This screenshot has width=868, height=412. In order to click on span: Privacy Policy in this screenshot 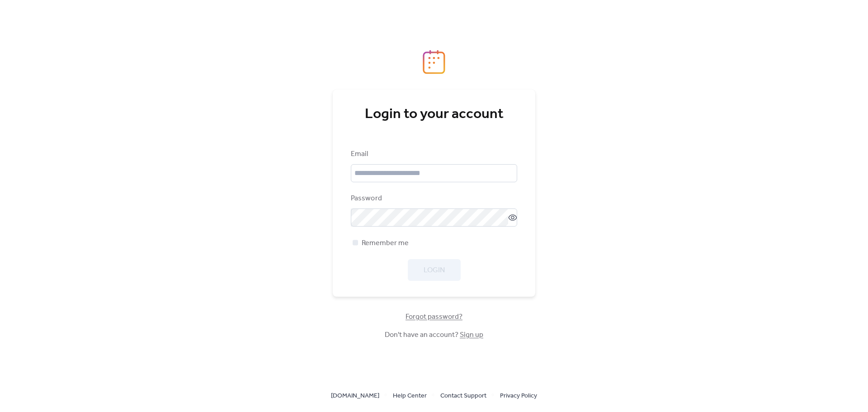, I will do `click(518, 396)`.